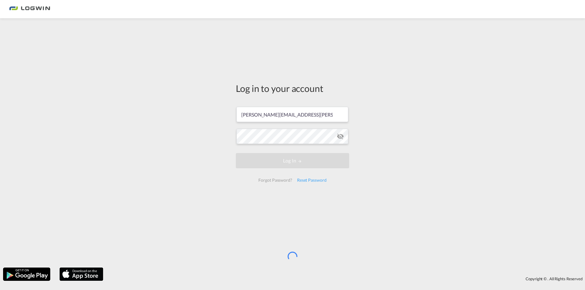  Describe the element at coordinates (293, 88) in the screenshot. I see `div: Log in to your account` at that location.